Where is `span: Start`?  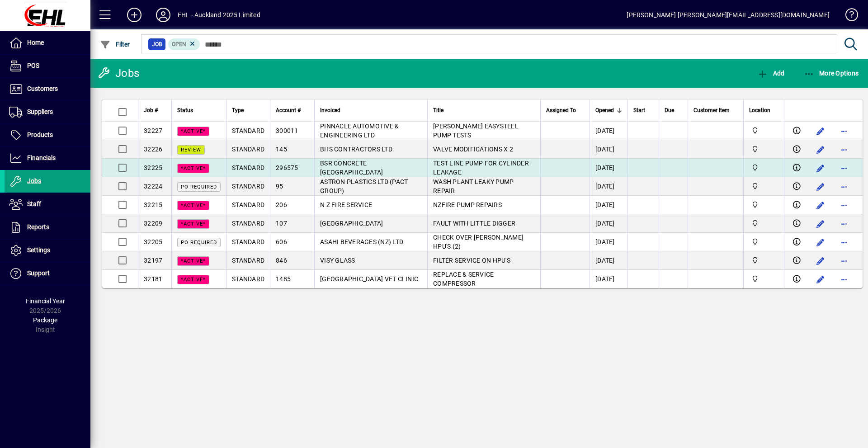
span: Start is located at coordinates (639, 110).